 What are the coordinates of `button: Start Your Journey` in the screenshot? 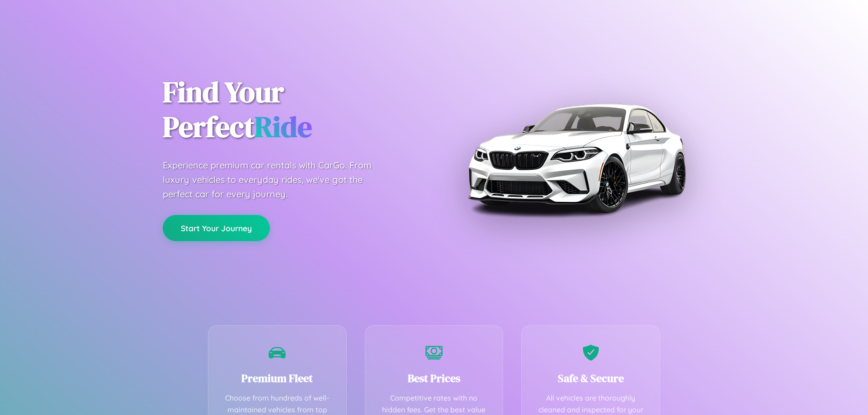 It's located at (216, 228).